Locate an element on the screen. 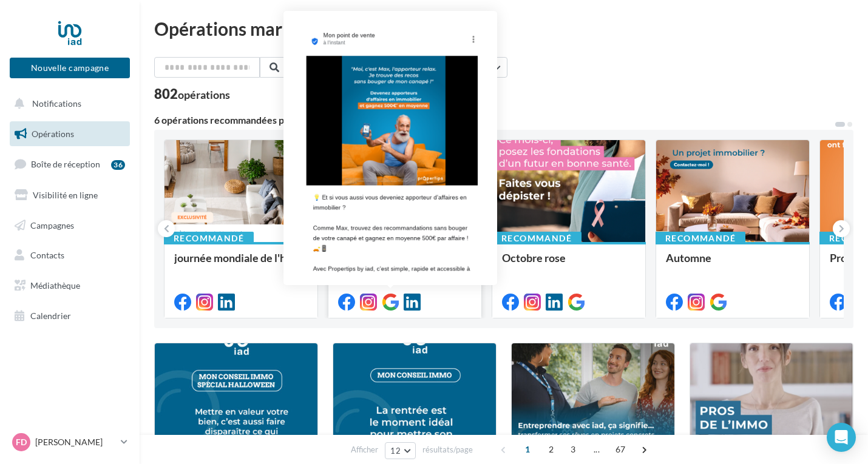  span: Notifications is located at coordinates (56, 103).